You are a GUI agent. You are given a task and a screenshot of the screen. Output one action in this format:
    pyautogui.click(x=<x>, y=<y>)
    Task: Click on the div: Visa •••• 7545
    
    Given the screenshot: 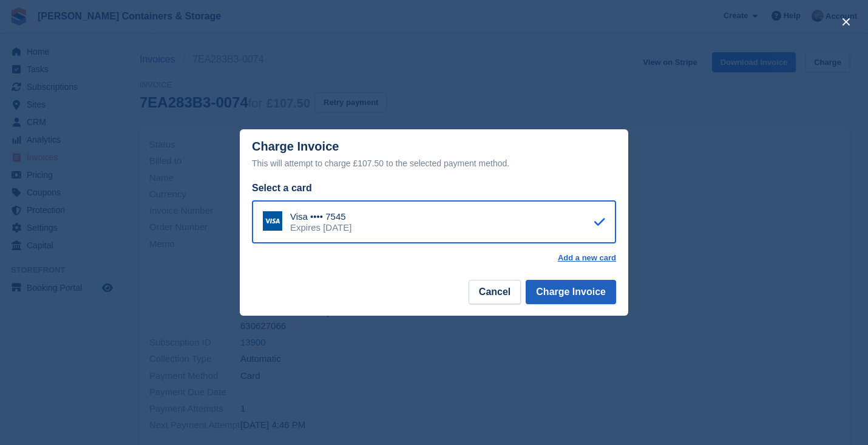 What is the action you would take?
    pyautogui.click(x=320, y=217)
    